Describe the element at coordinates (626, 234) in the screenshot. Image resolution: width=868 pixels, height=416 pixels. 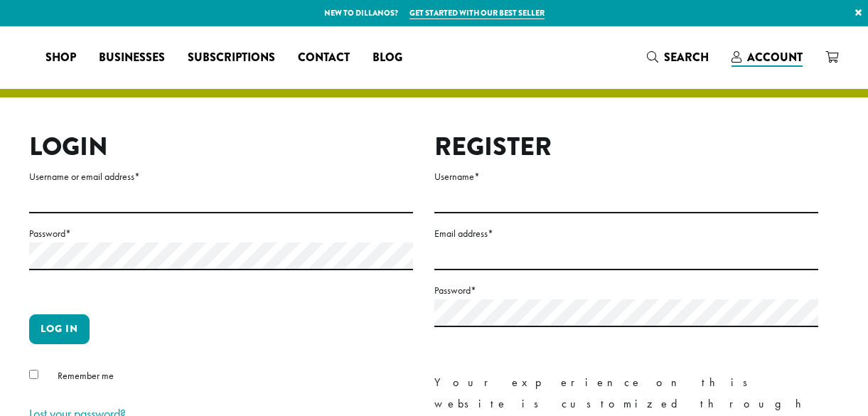
I see `label: Email address` at that location.